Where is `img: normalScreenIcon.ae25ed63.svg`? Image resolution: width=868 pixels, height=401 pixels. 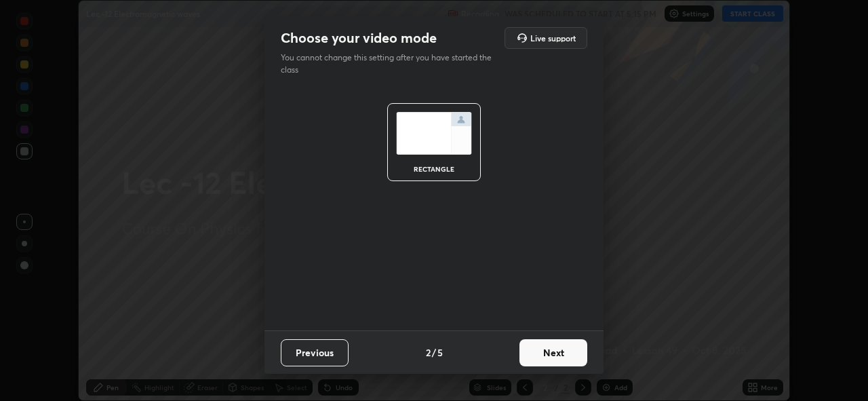 img: normalScreenIcon.ae25ed63.svg is located at coordinates (434, 133).